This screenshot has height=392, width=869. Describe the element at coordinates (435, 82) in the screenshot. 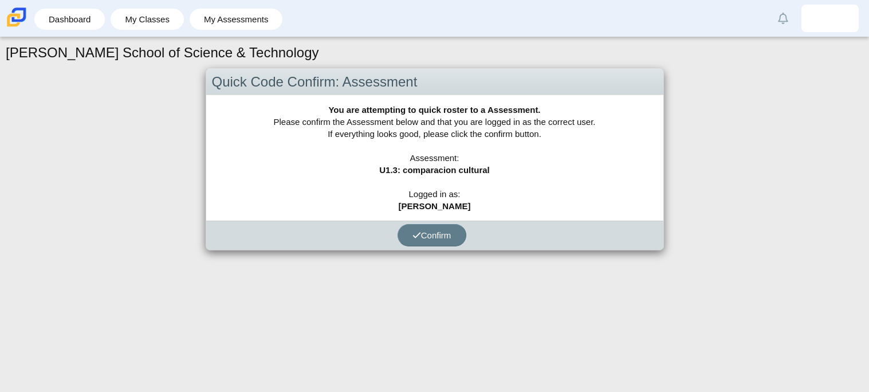

I see `div: Quick Code Confirm: Assessment` at that location.